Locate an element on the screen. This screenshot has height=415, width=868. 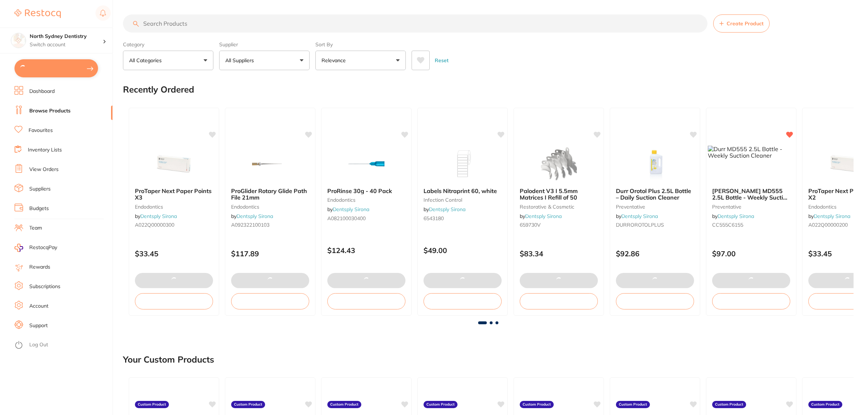
a: Rewards is located at coordinates (40, 268).